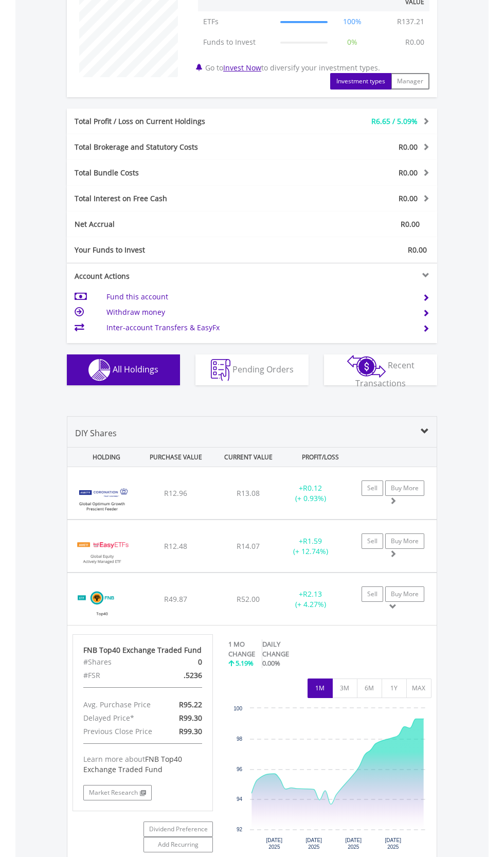 The width and height of the screenshot is (504, 857). I want to click on span: All Holdings, so click(135, 369).